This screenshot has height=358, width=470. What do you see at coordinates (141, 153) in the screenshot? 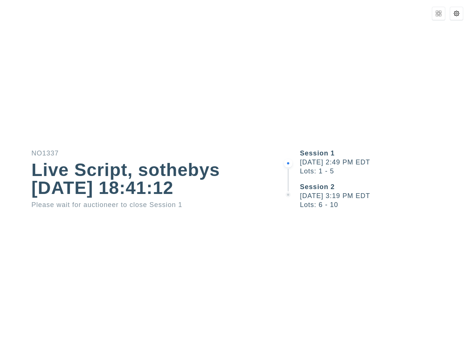
I see `div: NO1337` at bounding box center [141, 153].